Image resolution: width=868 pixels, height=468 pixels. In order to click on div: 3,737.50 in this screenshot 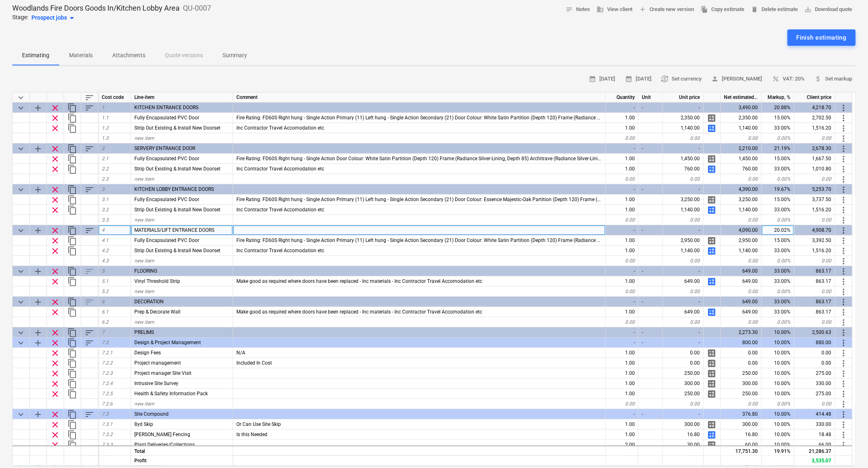, I will do `click(815, 200)`.